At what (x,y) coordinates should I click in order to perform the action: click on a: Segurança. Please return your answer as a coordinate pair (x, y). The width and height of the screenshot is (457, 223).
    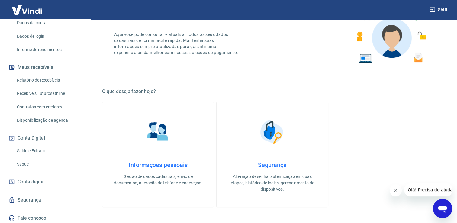
    Looking at the image, I should click on (45, 200).